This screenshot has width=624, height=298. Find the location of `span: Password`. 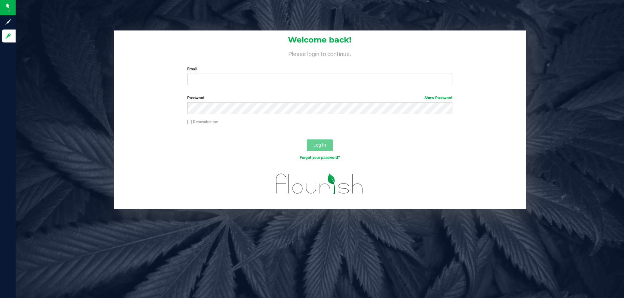

span: Password is located at coordinates (196, 98).